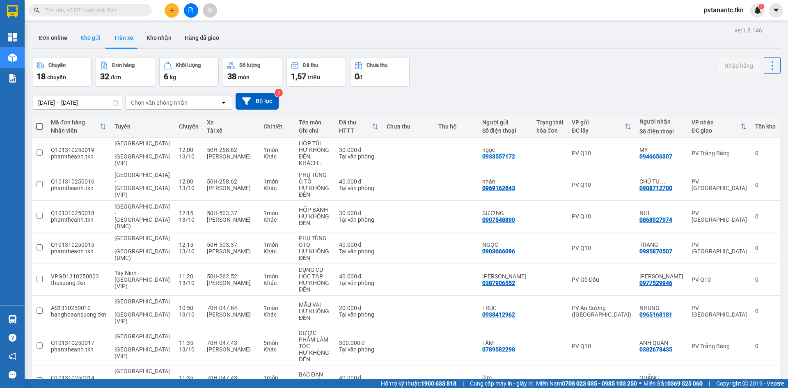 This screenshot has height=388, width=788. What do you see at coordinates (78, 308) in the screenshot?
I see `div: AS1310250010` at bounding box center [78, 308].